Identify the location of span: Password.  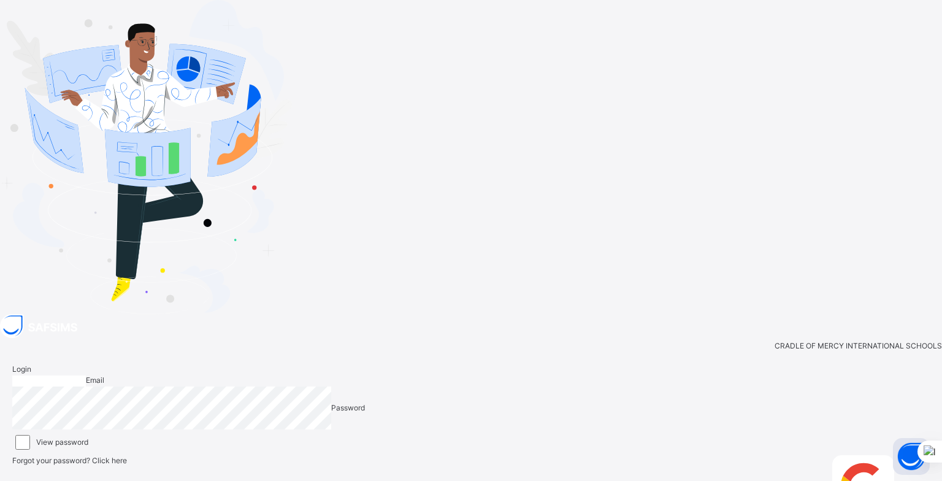
(348, 407).